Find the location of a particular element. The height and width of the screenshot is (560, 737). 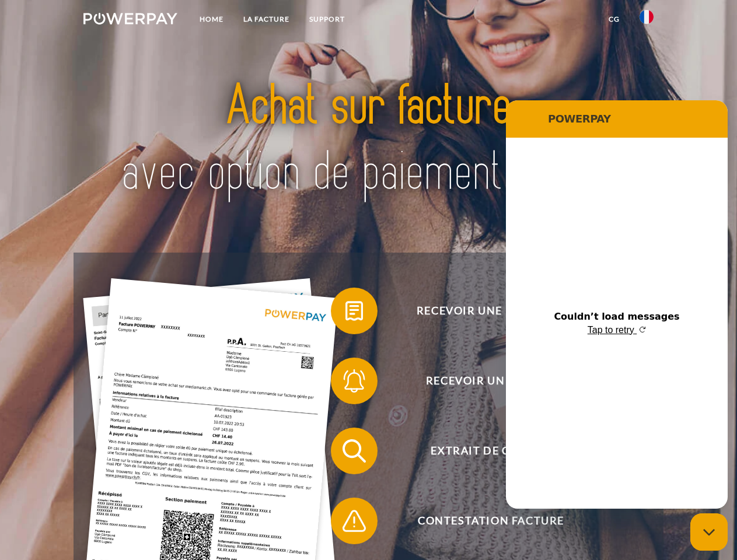

span: Extrait de compte is located at coordinates (491, 451).